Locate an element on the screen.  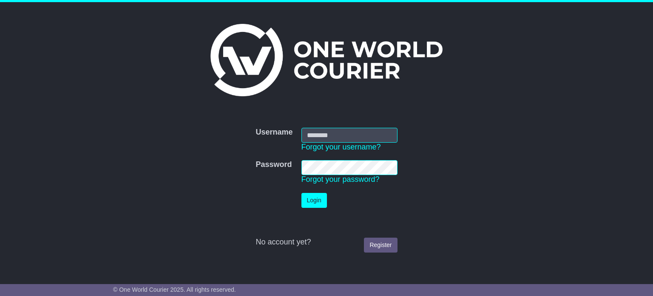
div: No account yet? is located at coordinates (326, 242).